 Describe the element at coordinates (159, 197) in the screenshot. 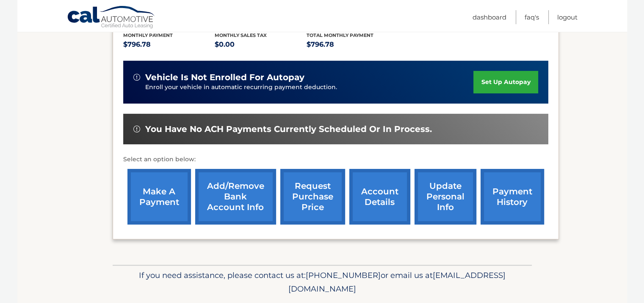

I see `a: make a payment` at that location.